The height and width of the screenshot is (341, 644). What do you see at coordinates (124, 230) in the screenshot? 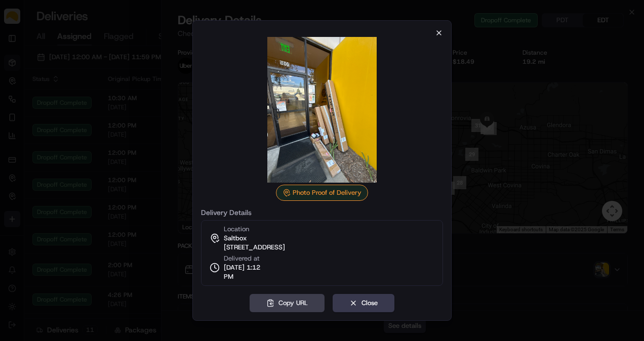
I see `a: 💻API Documentation` at bounding box center [124, 230].